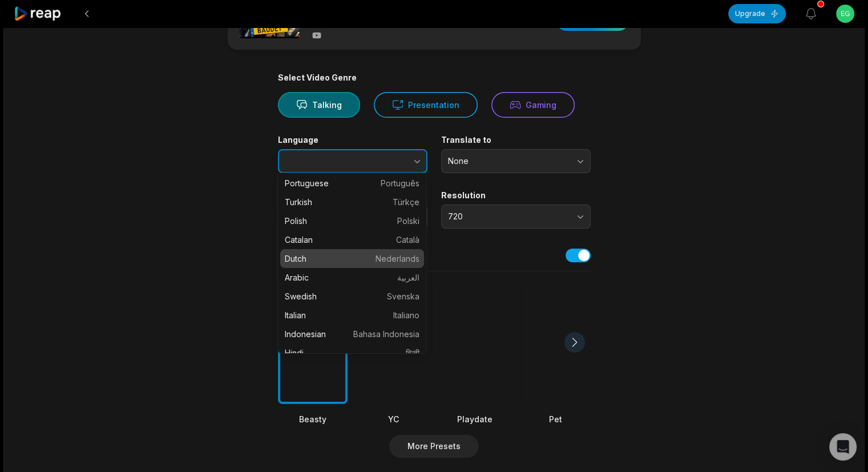 This screenshot has height=472, width=868. Describe the element at coordinates (757, 14) in the screenshot. I see `button: Upgrade` at that location.